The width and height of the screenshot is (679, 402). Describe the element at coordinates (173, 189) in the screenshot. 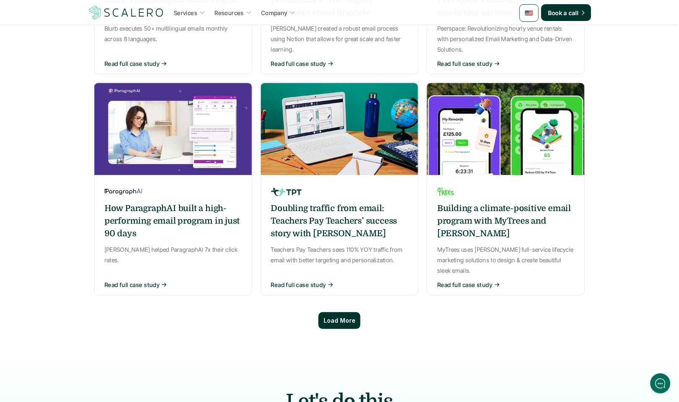

I see `a: A photo of a woman working on a laptop, alongside a screenshot of an app.How ParagraphAI built a ...` at that location.